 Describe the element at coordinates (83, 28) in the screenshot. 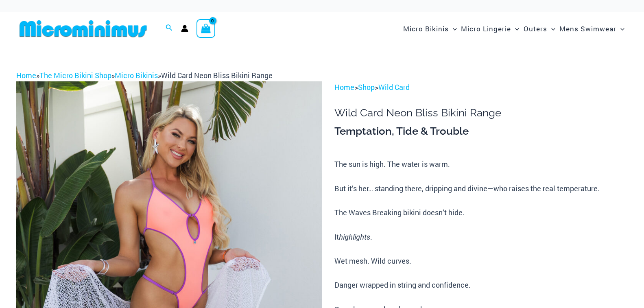

I see `img: MM SHOP LOGO FLAT` at that location.